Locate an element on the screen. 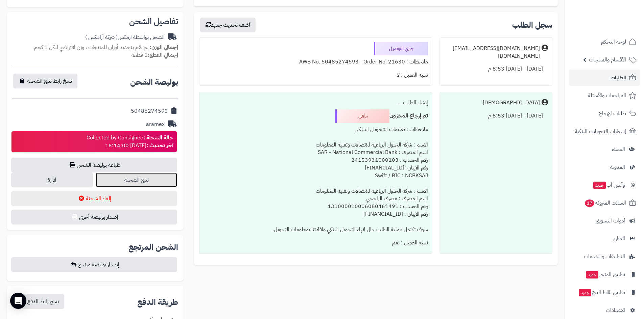 The width and height of the screenshot is (644, 319). a: التقارير is located at coordinates (604, 239).